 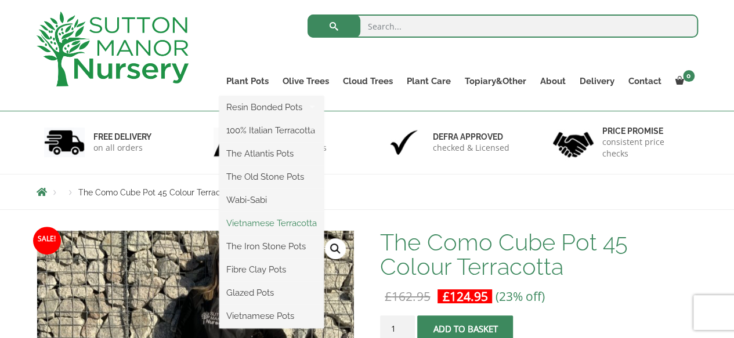 I want to click on a: Delivery, so click(x=597, y=81).